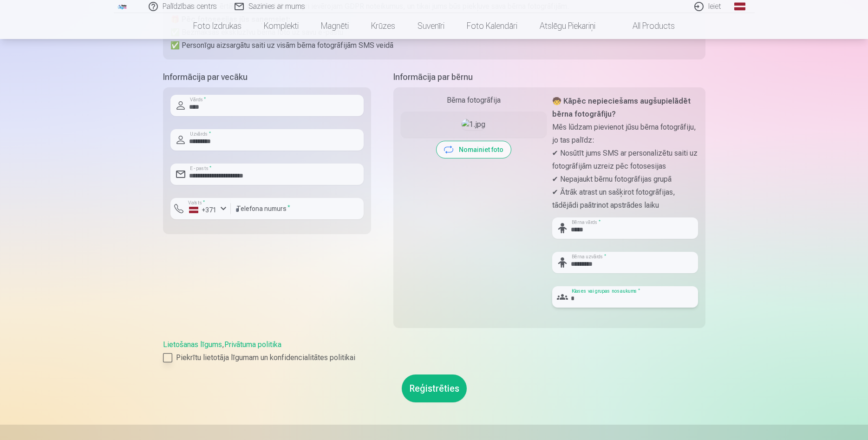 The width and height of the screenshot is (868, 440). I want to click on label: Valsts, so click(197, 202).